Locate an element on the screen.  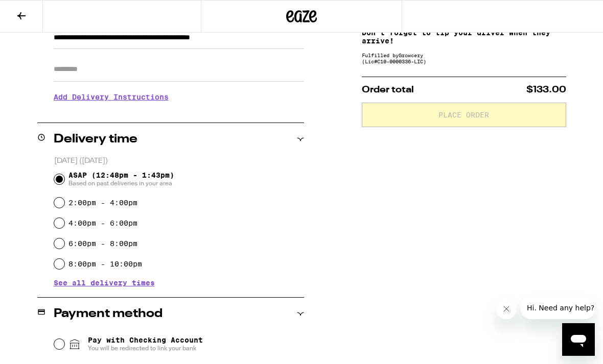
label: 6:00pm - 8:00pm is located at coordinates (102, 244).